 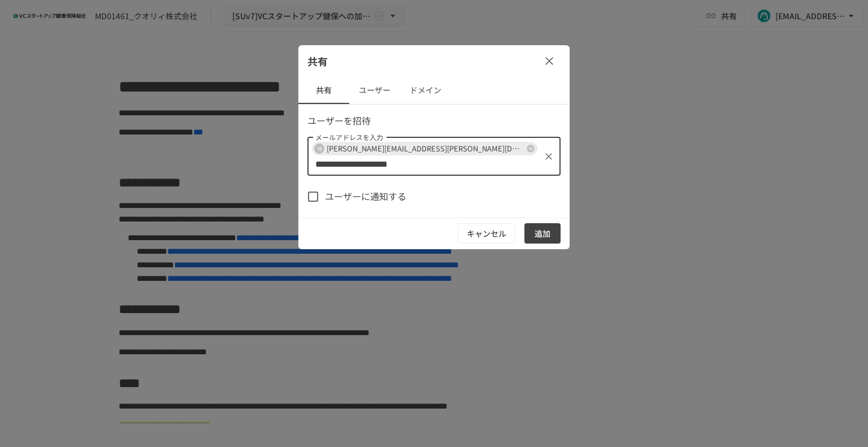 What do you see at coordinates (375, 90) in the screenshot?
I see `button: ユーザー` at bounding box center [375, 90].